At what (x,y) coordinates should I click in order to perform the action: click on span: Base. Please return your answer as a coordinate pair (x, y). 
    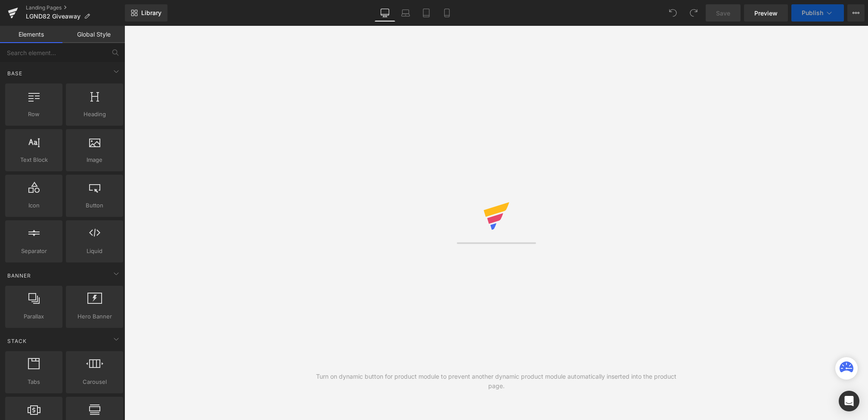
    Looking at the image, I should click on (15, 73).